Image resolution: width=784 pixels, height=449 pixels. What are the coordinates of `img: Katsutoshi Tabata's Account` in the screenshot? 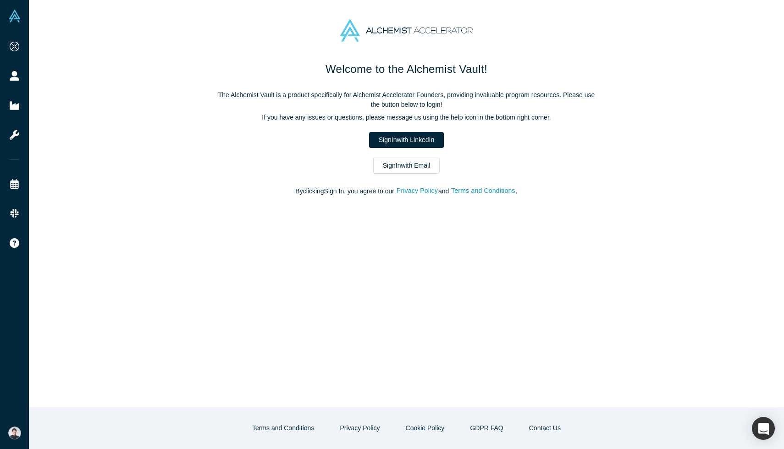 It's located at (15, 433).